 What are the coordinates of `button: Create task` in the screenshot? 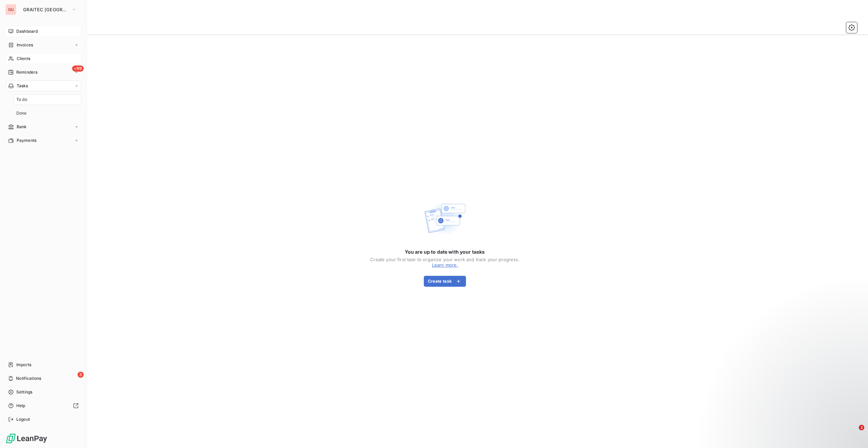 It's located at (445, 281).